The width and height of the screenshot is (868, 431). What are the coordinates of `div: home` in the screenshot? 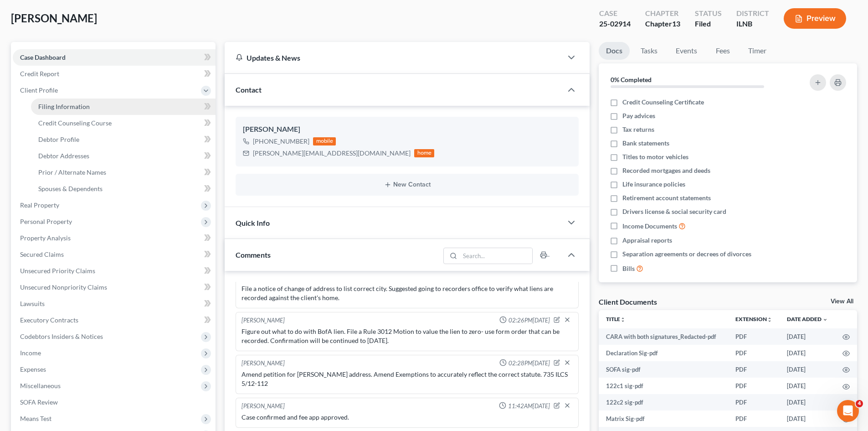 It's located at (425, 153).